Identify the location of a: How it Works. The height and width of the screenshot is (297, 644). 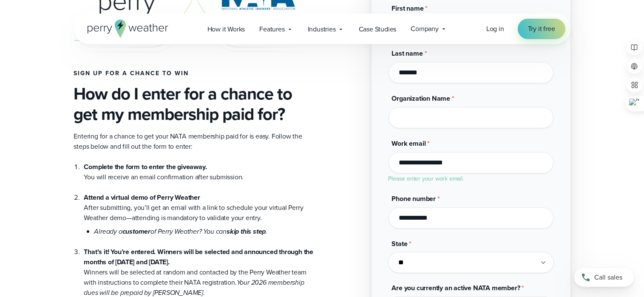
(226, 29).